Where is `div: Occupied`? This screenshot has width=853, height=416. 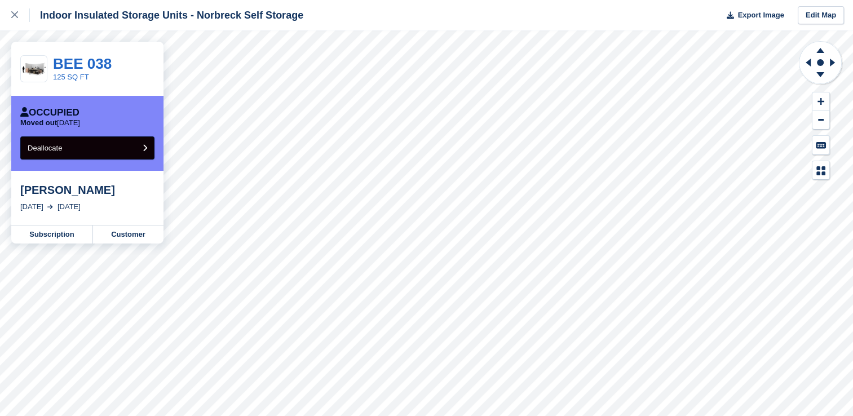
div: Occupied is located at coordinates (50, 113).